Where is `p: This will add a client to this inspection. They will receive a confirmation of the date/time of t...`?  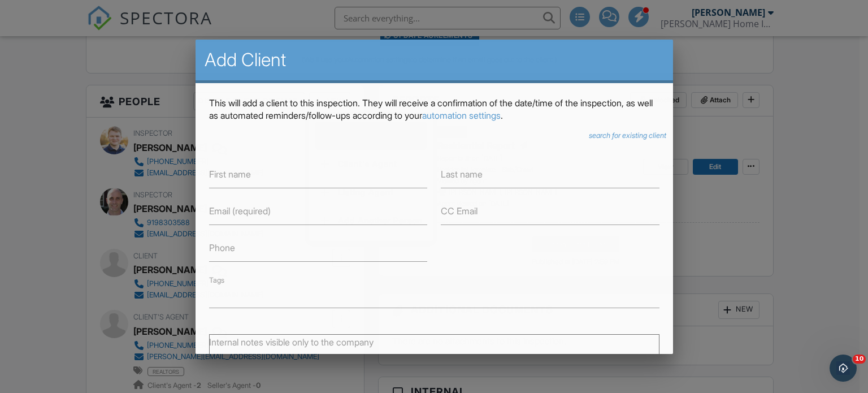
p: This will add a client to this inspection. They will receive a confirmation of the date/time of t... is located at coordinates (434, 109).